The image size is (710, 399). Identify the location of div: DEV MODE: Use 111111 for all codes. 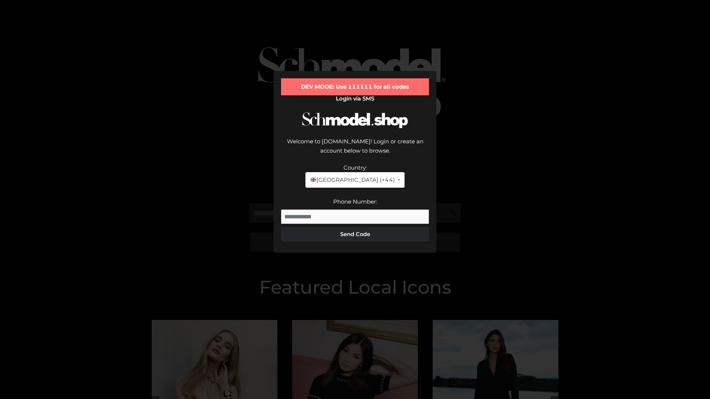
(355, 87).